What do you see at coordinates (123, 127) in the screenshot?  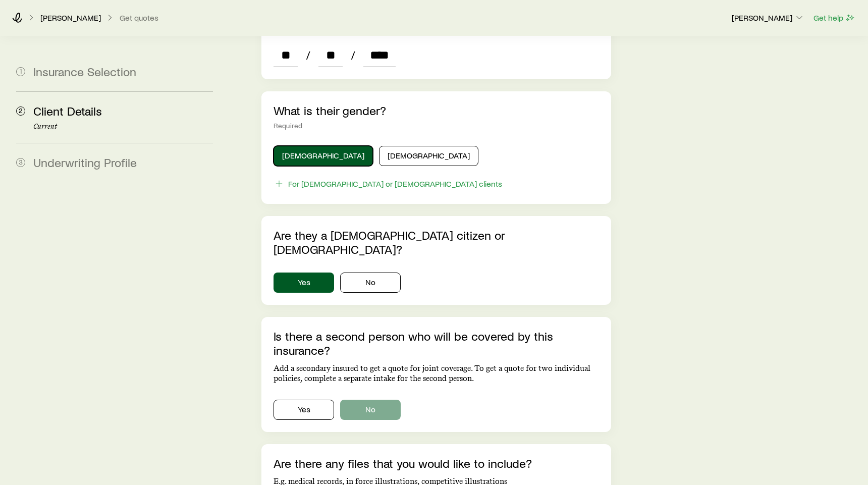 I see `p: Current` at bounding box center [123, 127].